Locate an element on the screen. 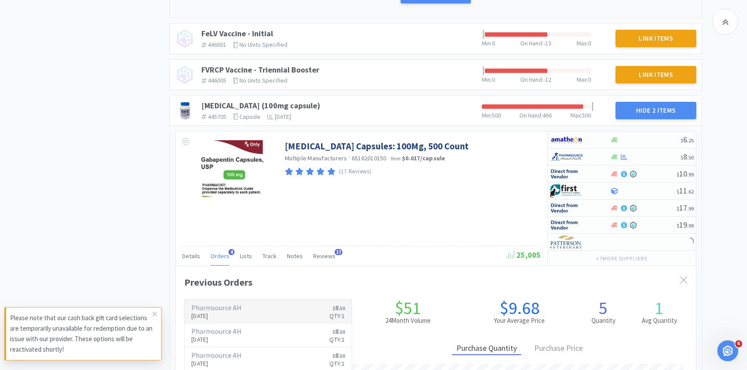 This screenshot has height=370, width=747. span: . 62 is located at coordinates (690, 191).